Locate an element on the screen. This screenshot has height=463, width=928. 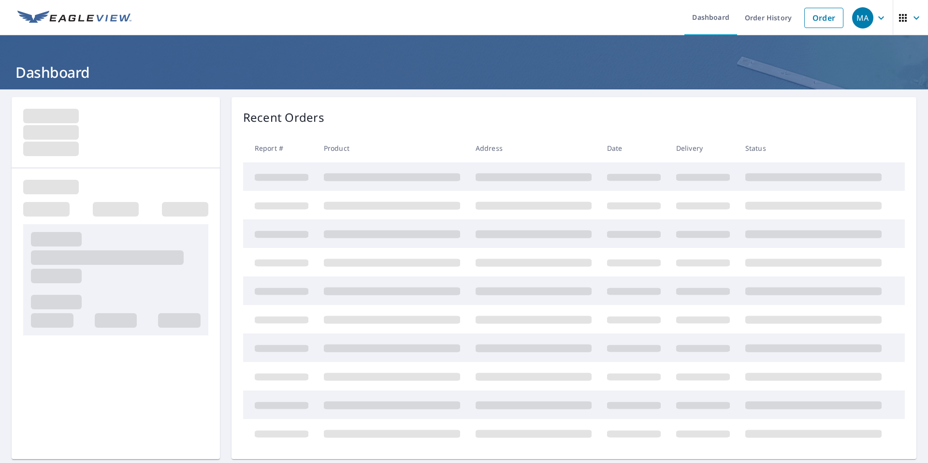
th: Status is located at coordinates (814, 148).